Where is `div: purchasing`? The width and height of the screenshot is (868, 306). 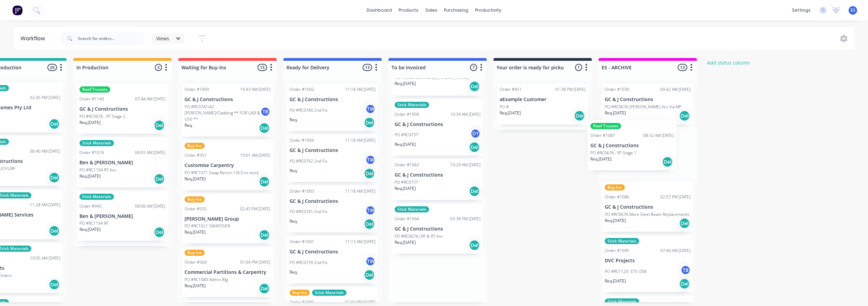 div: purchasing is located at coordinates (456, 11).